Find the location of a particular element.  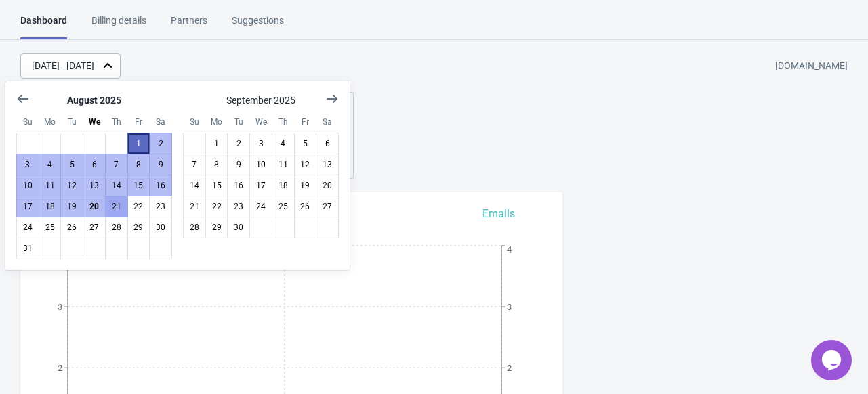

button: August 28 2025 is located at coordinates (117, 228).